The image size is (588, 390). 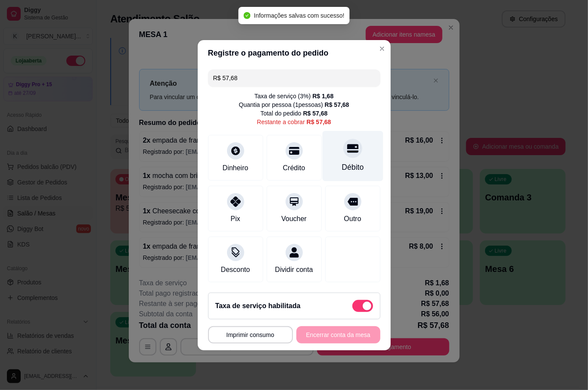 I want to click on button: Imprimir consumo, so click(x=250, y=335).